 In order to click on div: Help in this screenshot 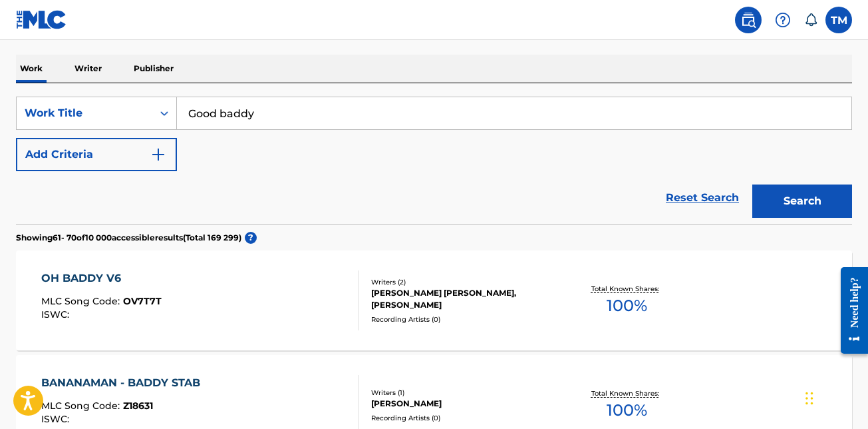, I will do `click(782, 20)`.